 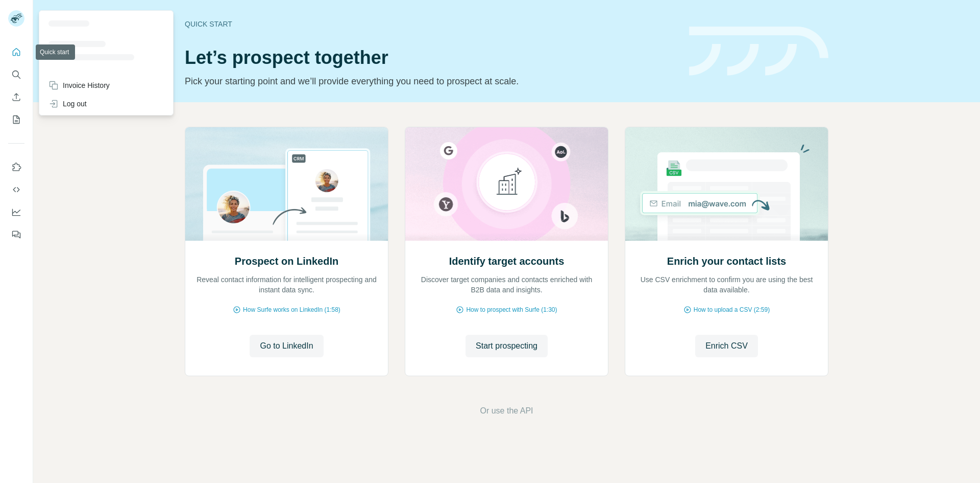 What do you see at coordinates (511, 310) in the screenshot?
I see `span: How to prospect with Surfe (1:30)` at bounding box center [511, 310].